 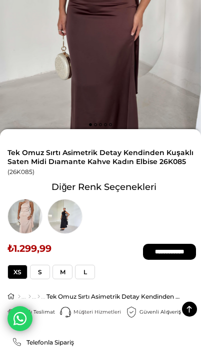 I want to click on img: call-center.png, so click(x=65, y=312).